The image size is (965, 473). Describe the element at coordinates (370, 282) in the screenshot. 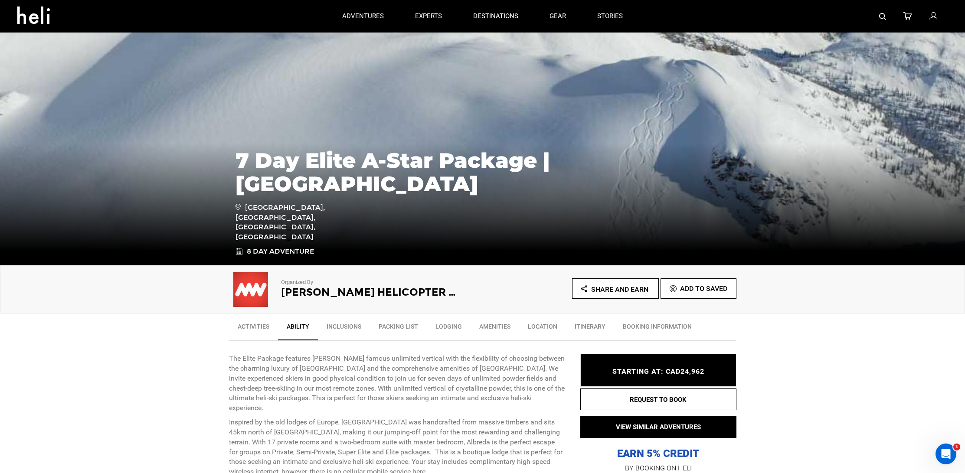

I see `p: Organized By` at that location.